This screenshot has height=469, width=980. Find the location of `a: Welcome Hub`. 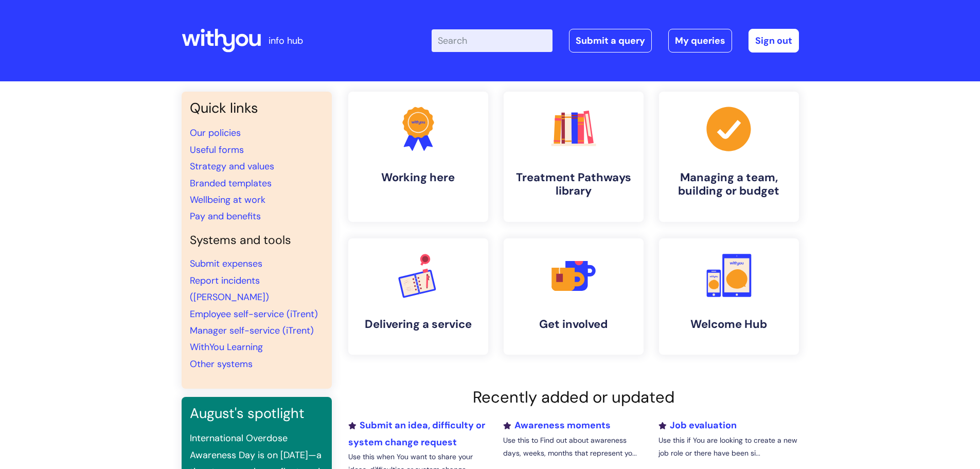

a: Welcome Hub is located at coordinates (729, 296).